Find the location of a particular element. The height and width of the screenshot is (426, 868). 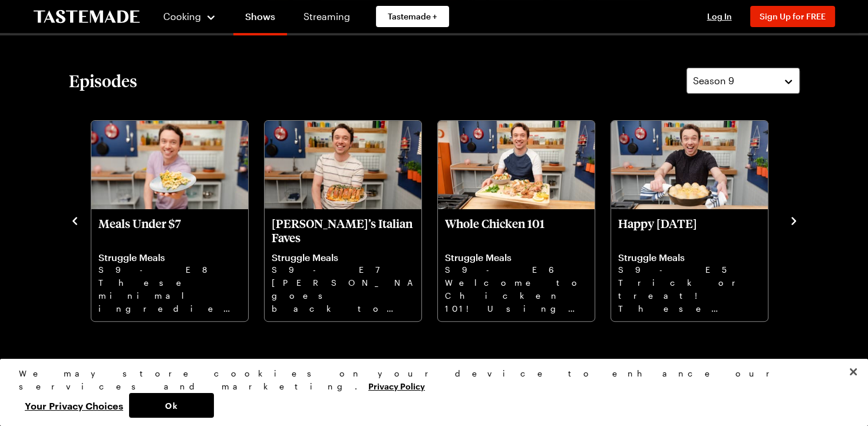

p: S9 - E8 is located at coordinates (170, 270).